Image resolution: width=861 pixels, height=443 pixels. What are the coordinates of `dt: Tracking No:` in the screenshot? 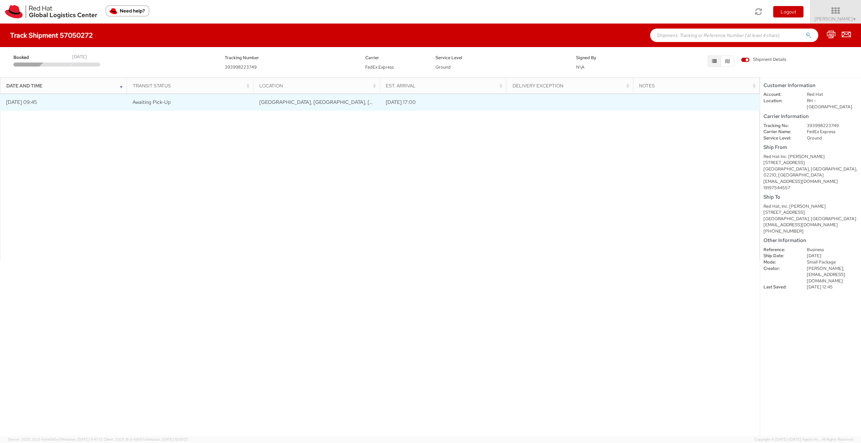 It's located at (780, 126).